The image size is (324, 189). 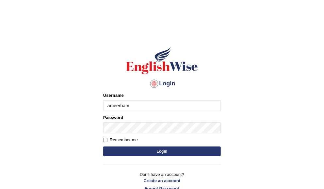 I want to click on a: Create an account, so click(x=162, y=180).